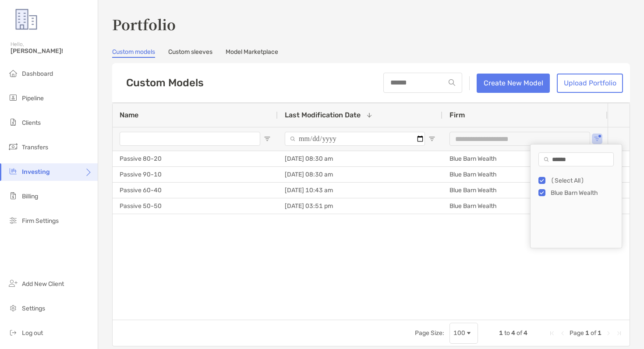  What do you see at coordinates (195, 205) in the screenshot?
I see `div: Passive 50-50` at bounding box center [195, 205].